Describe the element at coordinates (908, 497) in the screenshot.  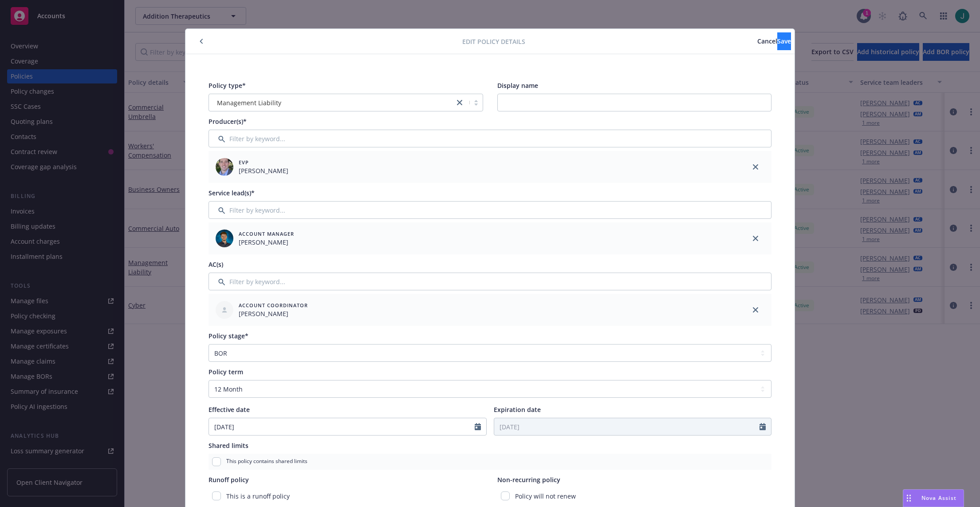
I see `div: Drag to move` at that location.